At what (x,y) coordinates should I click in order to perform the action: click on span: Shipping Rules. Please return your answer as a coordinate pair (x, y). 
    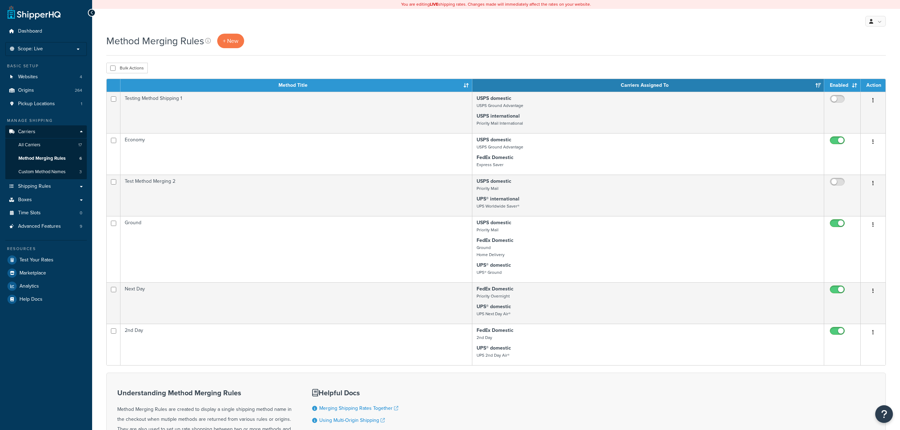
    Looking at the image, I should click on (34, 186).